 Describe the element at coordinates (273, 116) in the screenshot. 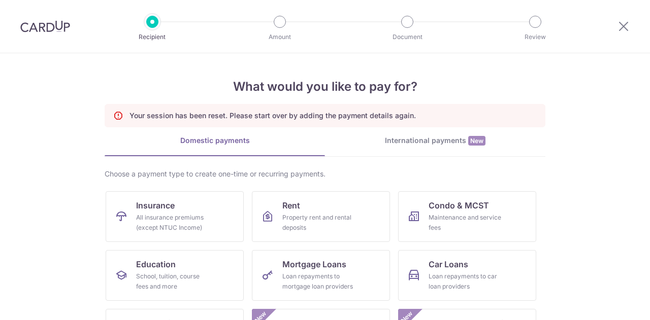

I see `p: Your session has been reset. Please start over by adding the payment details again.` at that location.